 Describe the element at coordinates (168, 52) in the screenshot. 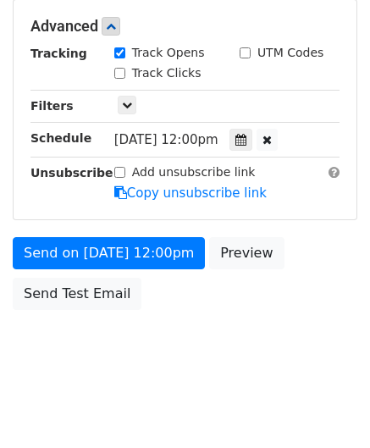

I see `label: Track Opens` at that location.